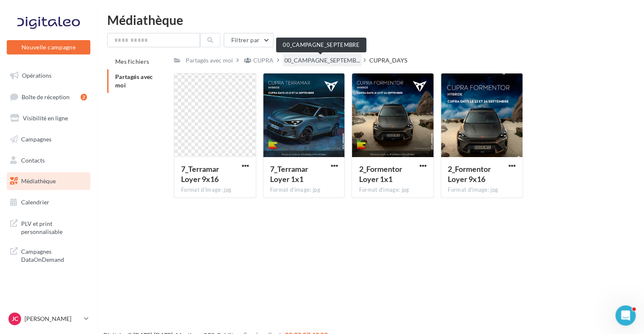 Image resolution: width=644 pixels, height=334 pixels. What do you see at coordinates (48, 227) in the screenshot?
I see `a: PLV et print personnalisable` at bounding box center [48, 227].